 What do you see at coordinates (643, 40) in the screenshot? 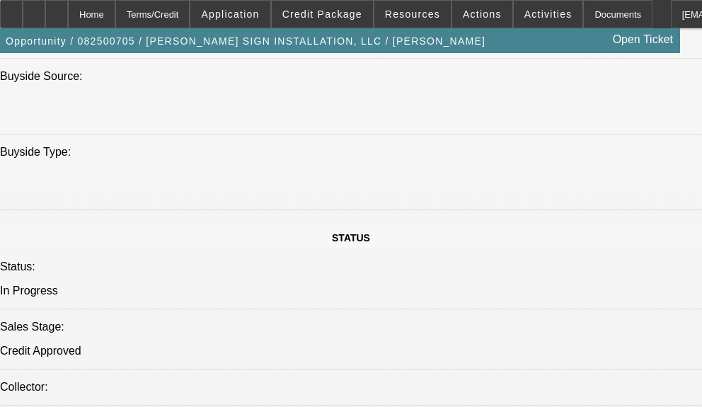
I see `a: Open Ticket` at bounding box center [643, 40].